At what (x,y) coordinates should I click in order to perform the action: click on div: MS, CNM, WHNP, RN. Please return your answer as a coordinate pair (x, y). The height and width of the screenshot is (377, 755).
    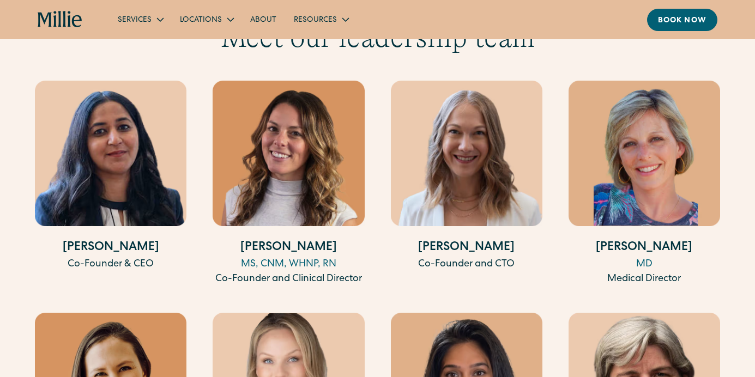
    Looking at the image, I should click on (288, 264).